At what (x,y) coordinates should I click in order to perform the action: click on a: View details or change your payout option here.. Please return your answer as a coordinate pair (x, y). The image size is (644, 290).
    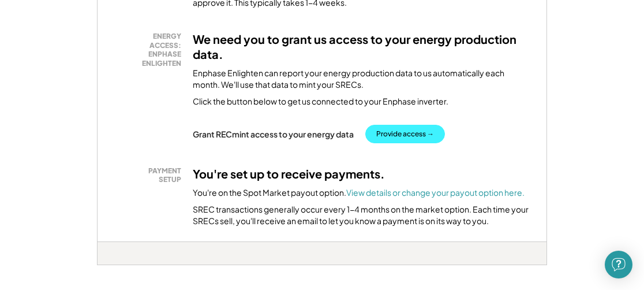
    Looking at the image, I should click on (435, 192).